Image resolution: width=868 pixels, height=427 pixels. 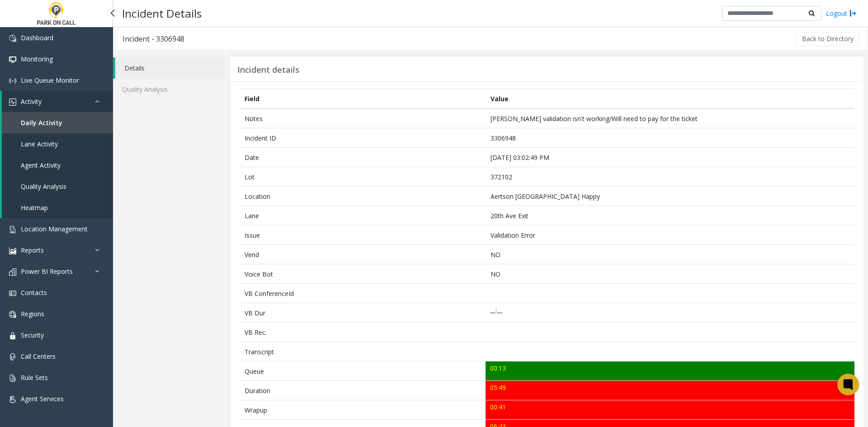 What do you see at coordinates (841, 13) in the screenshot?
I see `a: Logout` at bounding box center [841, 13].